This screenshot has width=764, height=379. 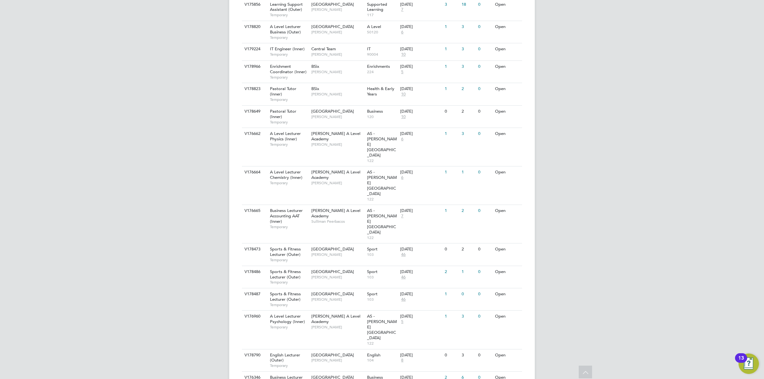 What do you see at coordinates (374, 355) in the screenshot?
I see `span: English` at bounding box center [374, 355].